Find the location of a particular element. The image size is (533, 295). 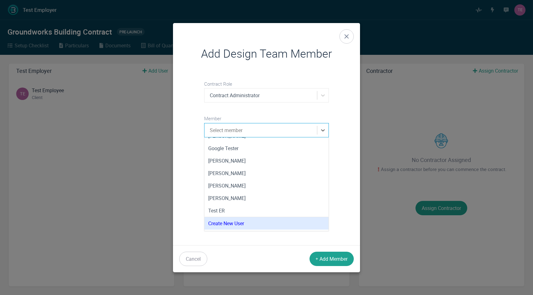

div: Test ER is located at coordinates (266, 211).